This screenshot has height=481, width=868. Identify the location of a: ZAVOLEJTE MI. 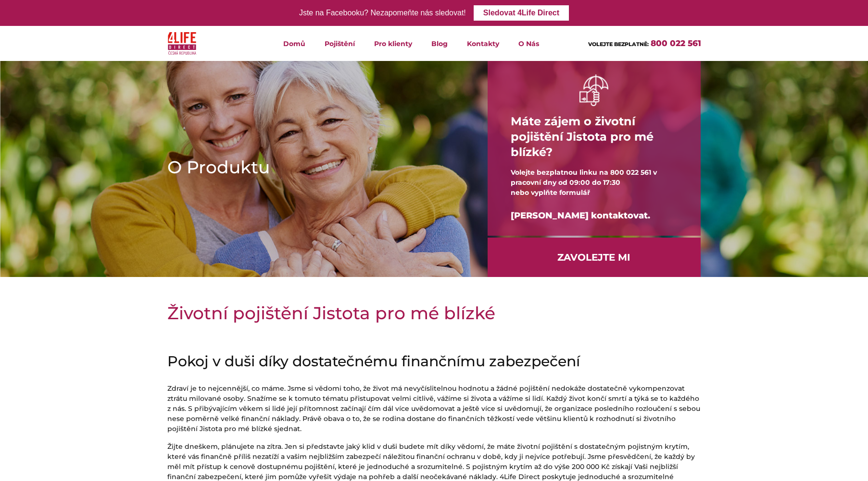
(594, 258).